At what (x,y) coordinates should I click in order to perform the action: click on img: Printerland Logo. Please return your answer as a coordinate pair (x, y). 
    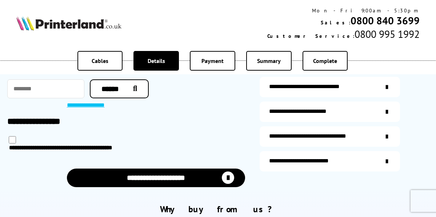
    Looking at the image, I should click on (69, 23).